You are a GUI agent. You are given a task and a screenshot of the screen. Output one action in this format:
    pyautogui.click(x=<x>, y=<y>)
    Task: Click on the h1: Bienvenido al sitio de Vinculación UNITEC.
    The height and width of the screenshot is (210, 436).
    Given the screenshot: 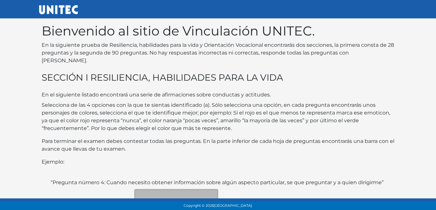 What is the action you would take?
    pyautogui.click(x=218, y=31)
    